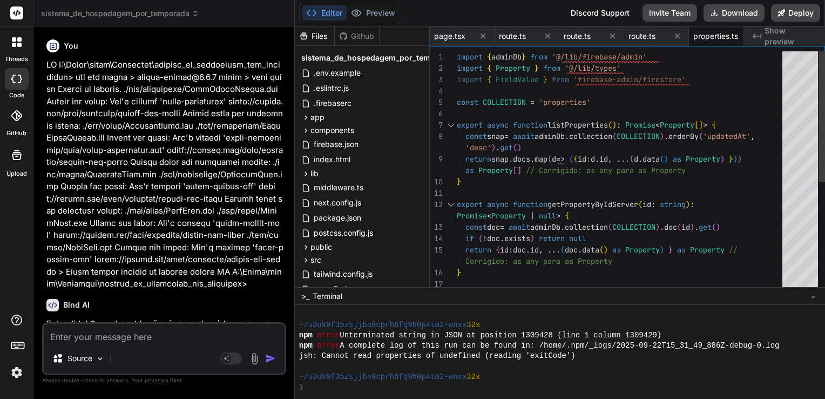 This screenshot has width=825, height=399. I want to click on span: middleware.ts, so click(339, 187).